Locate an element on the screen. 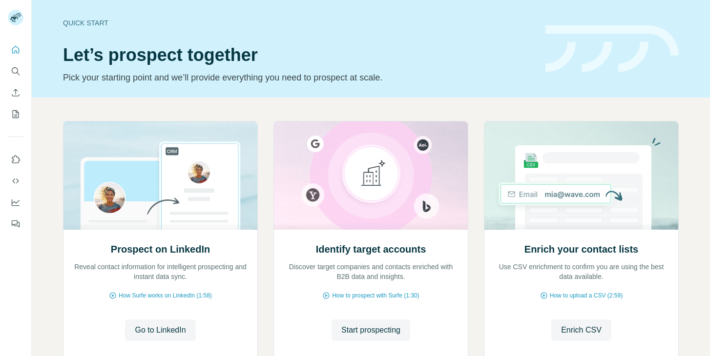 The height and width of the screenshot is (356, 710). span: How to upload a CSV (2:59) is located at coordinates (586, 296).